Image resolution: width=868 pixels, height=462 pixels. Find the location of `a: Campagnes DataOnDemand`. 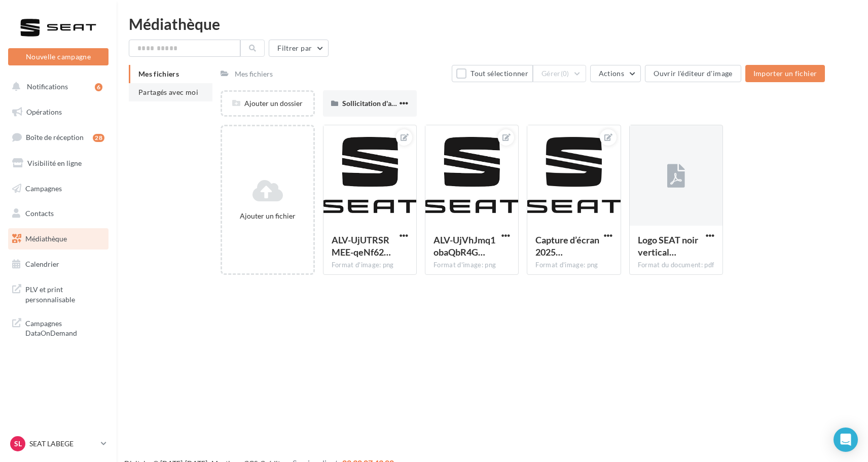

a: Campagnes DataOnDemand is located at coordinates (58, 327).